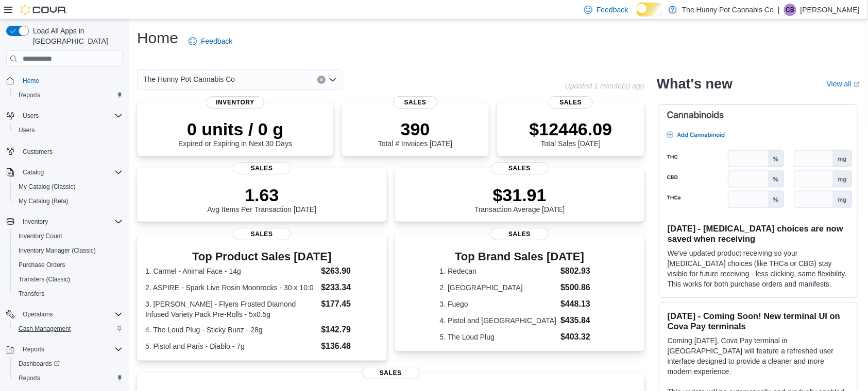 The height and width of the screenshot is (391, 868). What do you see at coordinates (791, 10) in the screenshot?
I see `div: Cameron Bennett-Stewart` at bounding box center [791, 10].